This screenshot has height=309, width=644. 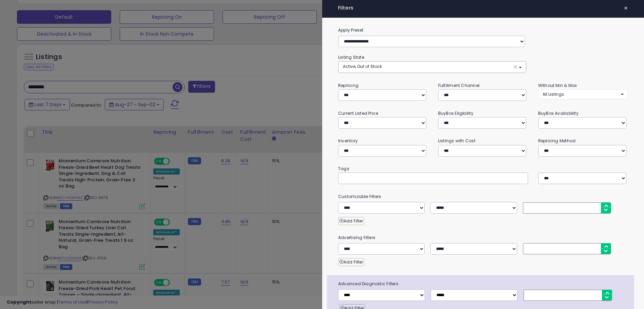 I want to click on small: Listings with Cost, so click(x=457, y=141).